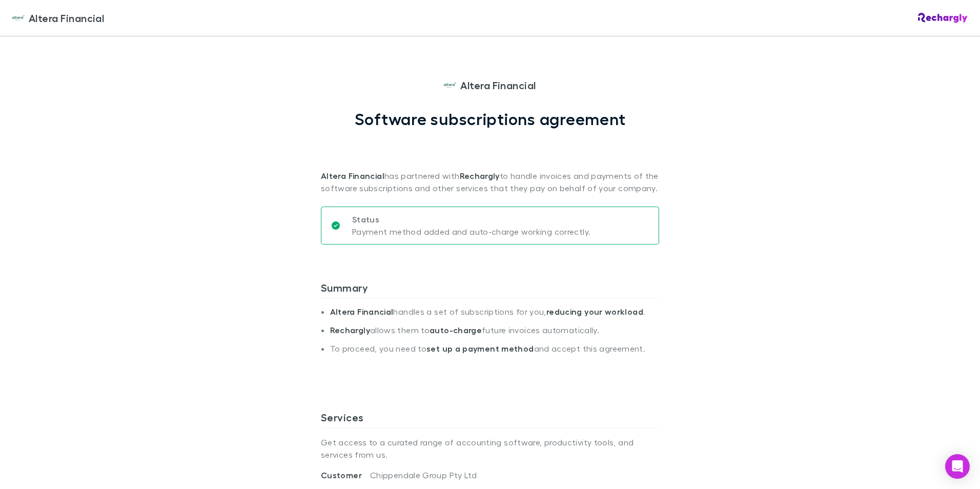 The height and width of the screenshot is (489, 980). What do you see at coordinates (490, 419) in the screenshot?
I see `h3: Services` at bounding box center [490, 419].